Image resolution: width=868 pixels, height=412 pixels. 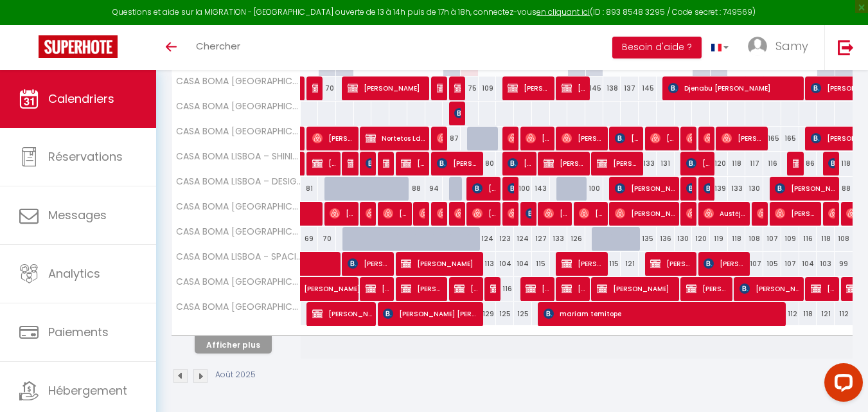 What do you see at coordinates (541, 239) in the screenshot?
I see `div: 127` at bounding box center [541, 239].